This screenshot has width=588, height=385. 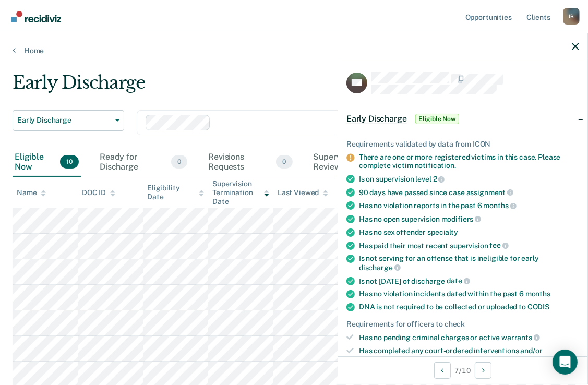 I want to click on div: Name, so click(x=31, y=192).